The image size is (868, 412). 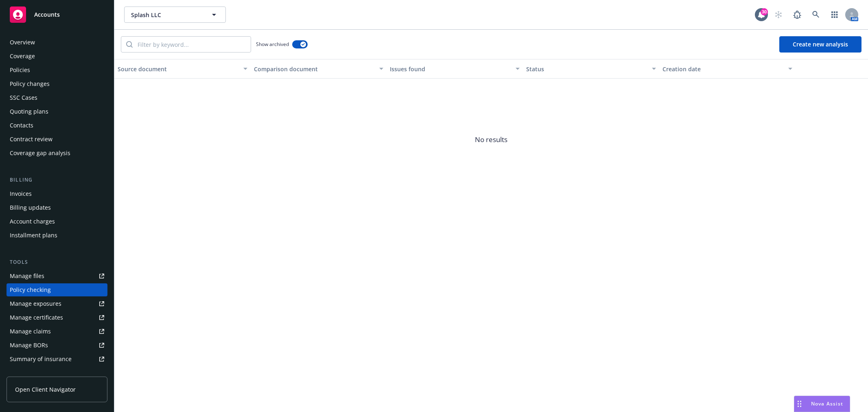 I want to click on div: Source document, so click(x=178, y=69).